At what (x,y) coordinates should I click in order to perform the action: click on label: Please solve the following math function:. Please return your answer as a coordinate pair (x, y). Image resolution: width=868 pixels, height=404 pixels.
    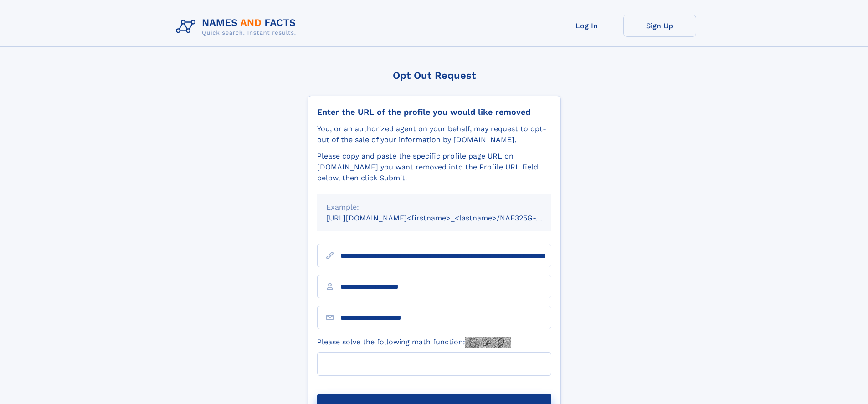
    Looking at the image, I should click on (414, 343).